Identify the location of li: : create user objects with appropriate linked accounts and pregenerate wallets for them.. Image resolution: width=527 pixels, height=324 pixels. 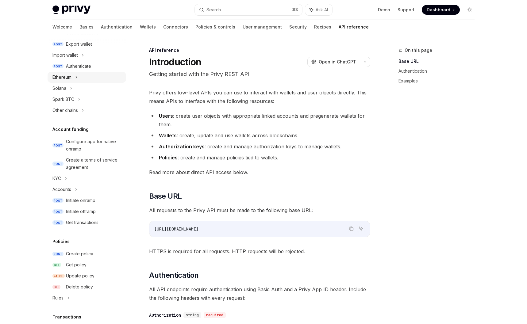
(260, 120).